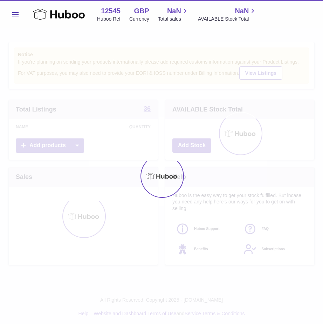 The image size is (323, 324). What do you see at coordinates (111, 11) in the screenshot?
I see `strong: 12545` at bounding box center [111, 11].